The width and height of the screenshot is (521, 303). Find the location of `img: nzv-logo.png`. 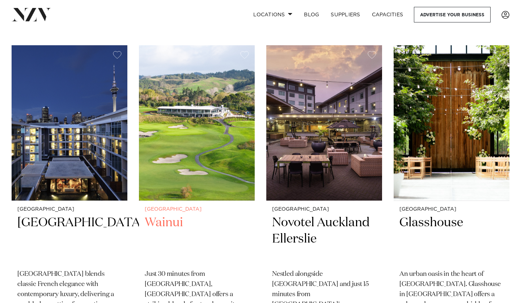

img: nzv-logo.png is located at coordinates (31, 14).